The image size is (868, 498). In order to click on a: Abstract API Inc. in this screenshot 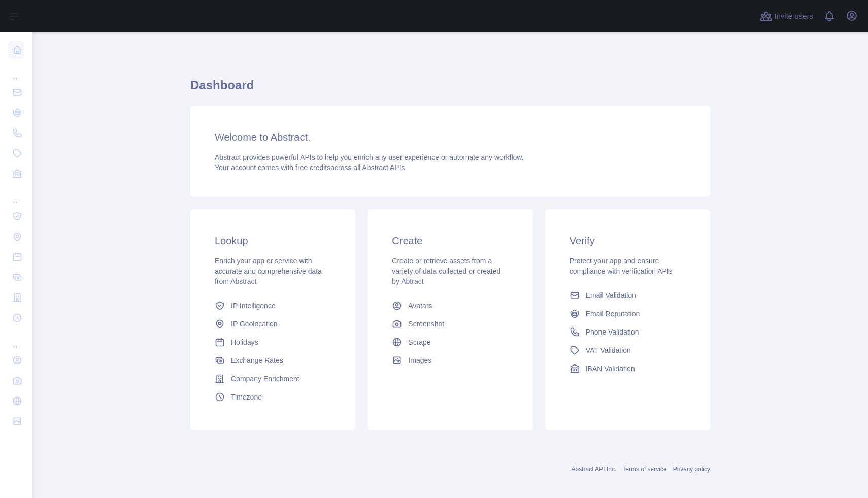, I will do `click(594, 469)`.